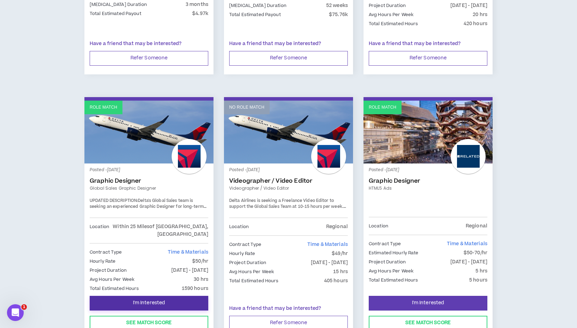 Image resolution: width=577 pixels, height=328 pixels. I want to click on p: 20 hrs, so click(480, 15).